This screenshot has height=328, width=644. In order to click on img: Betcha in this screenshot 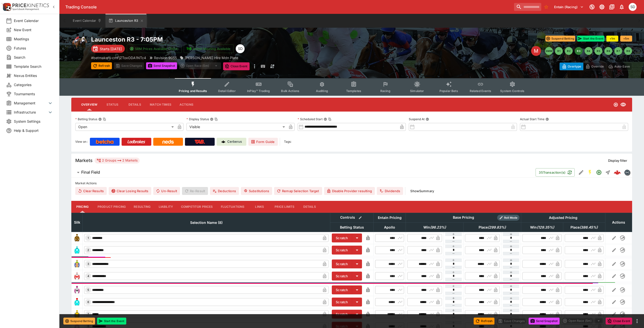, I will do `click(105, 142)`.